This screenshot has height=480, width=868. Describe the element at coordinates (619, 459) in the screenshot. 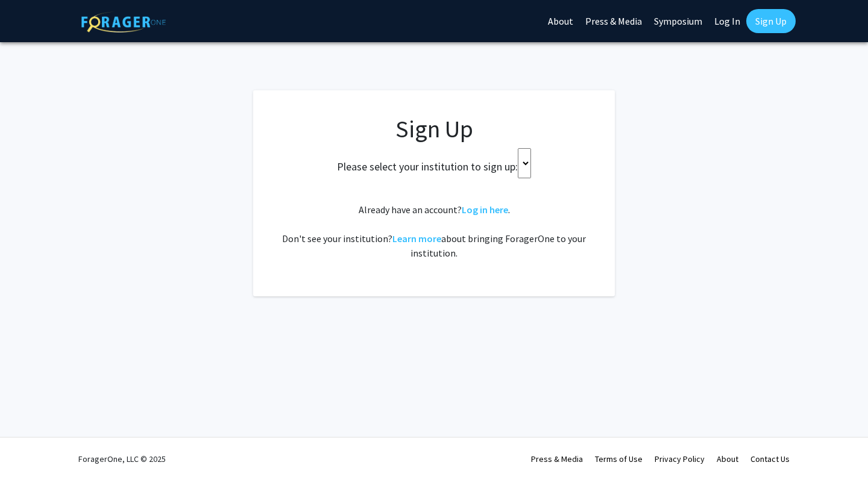

I see `a: Terms of Use` at that location.